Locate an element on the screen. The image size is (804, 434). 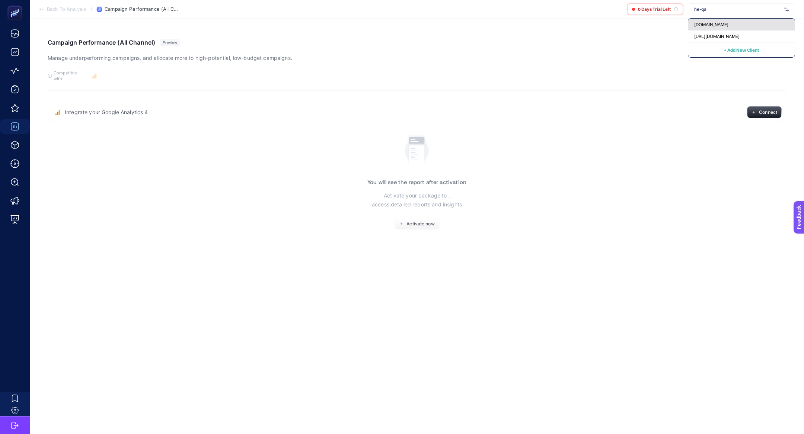
h1: Campaign Performance (All Channel) is located at coordinates (101, 42).